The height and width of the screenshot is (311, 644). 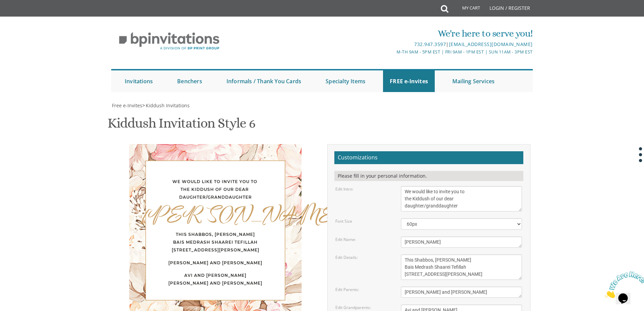 What do you see at coordinates (263, 81) in the screenshot?
I see `a: Informals / Thank You Cards` at bounding box center [263, 81].